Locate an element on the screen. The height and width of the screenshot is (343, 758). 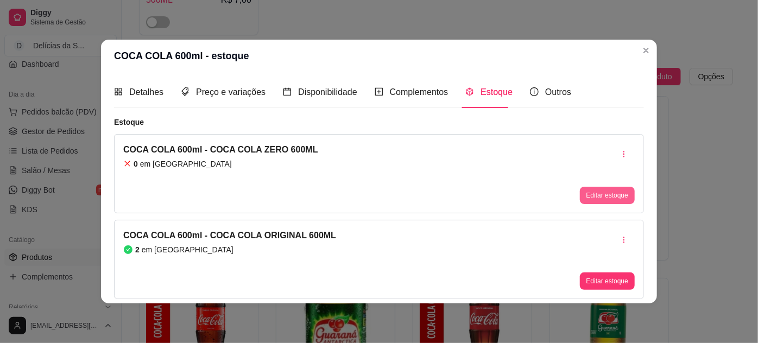
article: 2 is located at coordinates (137, 250).